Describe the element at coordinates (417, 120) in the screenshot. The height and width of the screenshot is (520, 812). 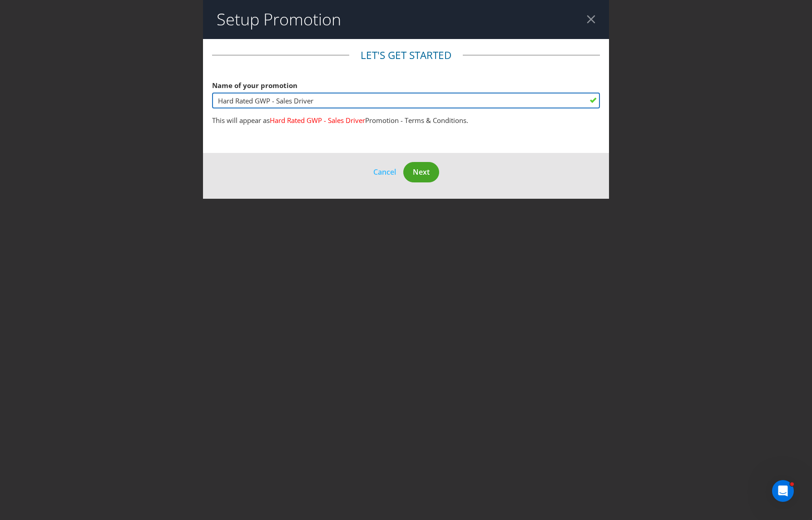
I see `span: Promotion - Terms & Conditions.` at that location.